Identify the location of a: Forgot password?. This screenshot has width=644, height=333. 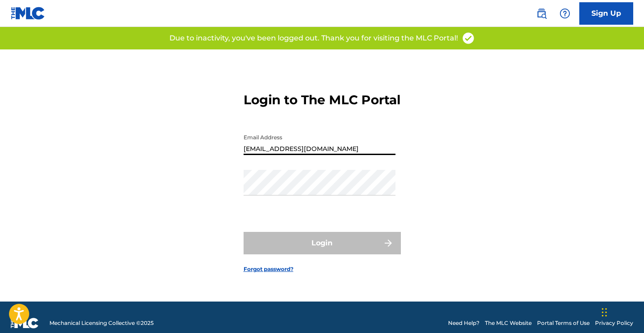
(269, 269).